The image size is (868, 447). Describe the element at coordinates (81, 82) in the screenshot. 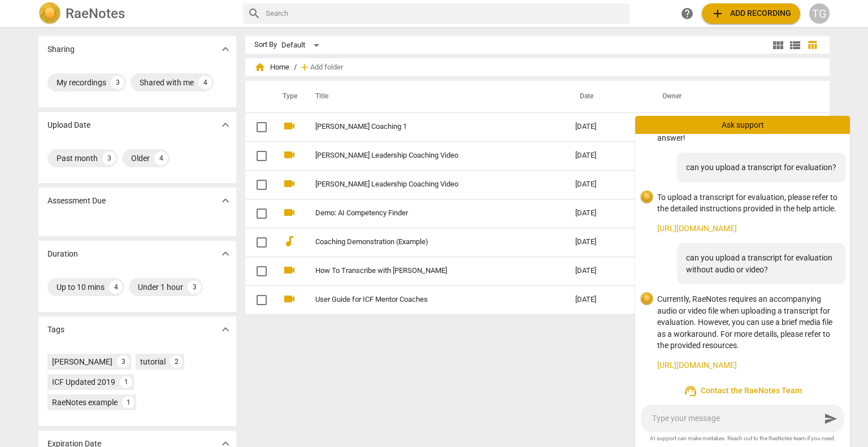

I see `div: My recordings` at that location.